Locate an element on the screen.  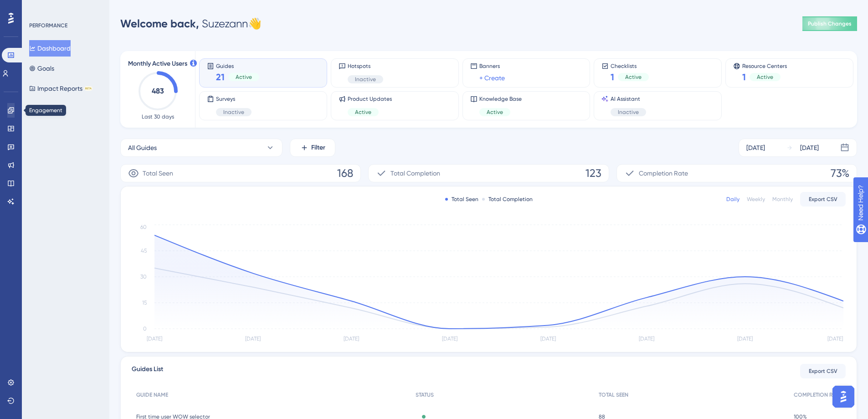
button: Goals is located at coordinates (41, 68).